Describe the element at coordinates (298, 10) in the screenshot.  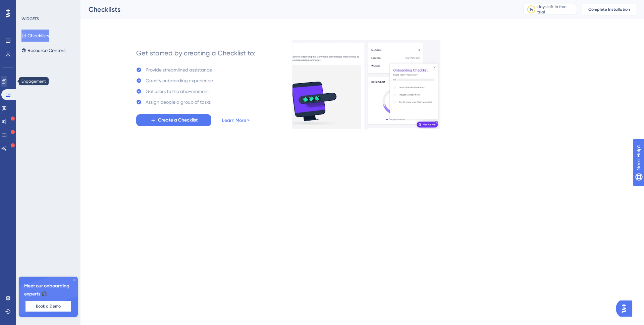
I see `div: Checklists` at that location.